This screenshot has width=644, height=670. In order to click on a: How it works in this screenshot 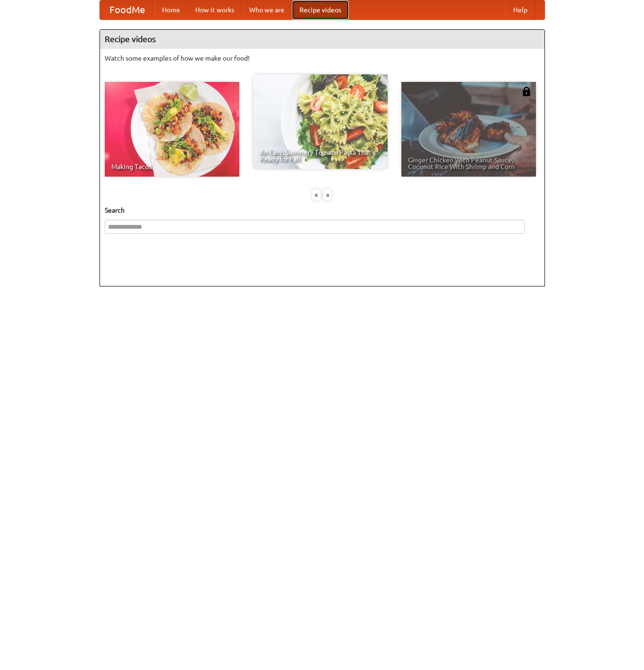, I will do `click(215, 10)`.